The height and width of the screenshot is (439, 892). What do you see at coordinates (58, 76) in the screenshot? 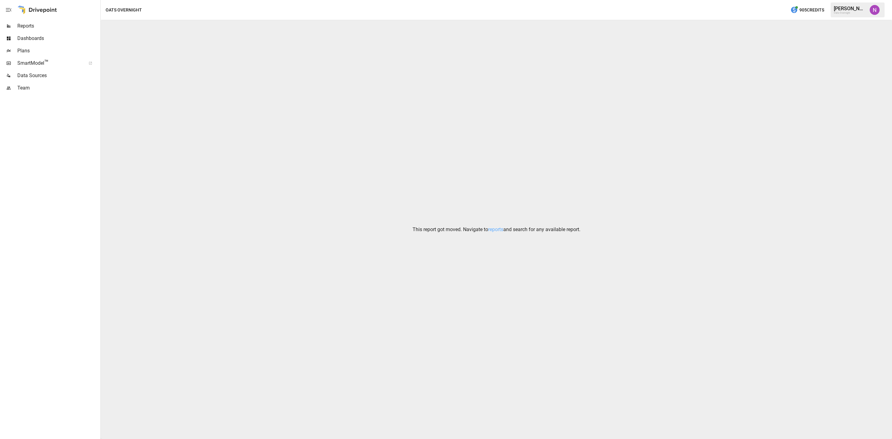
I see `span: Data Sources` at bounding box center [58, 76].